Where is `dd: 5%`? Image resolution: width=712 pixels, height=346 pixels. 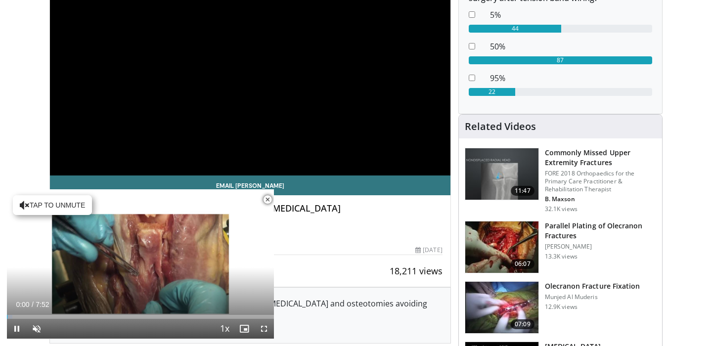
dd: 5% is located at coordinates (571, 15).